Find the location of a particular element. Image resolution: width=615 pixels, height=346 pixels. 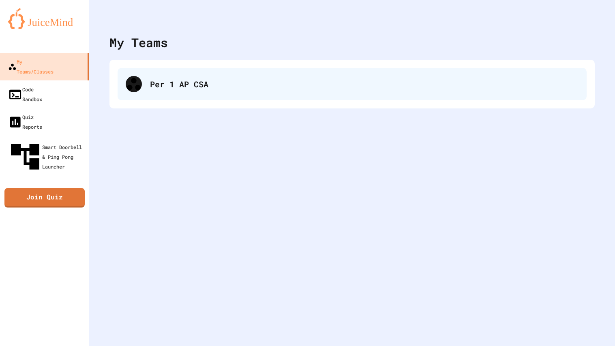

div: Smart Doorbell & Ping Pong Launcher is located at coordinates (47, 157).